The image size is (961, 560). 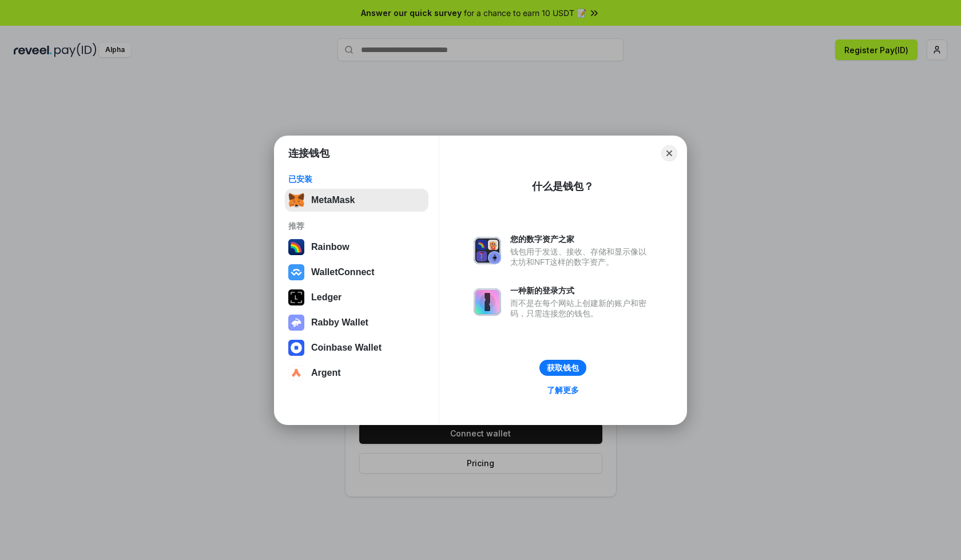 I want to click on div: Ledger, so click(x=326, y=297).